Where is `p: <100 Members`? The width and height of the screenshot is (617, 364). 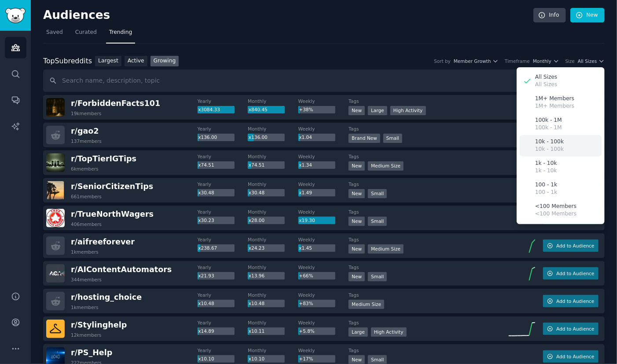 p: <100 Members is located at coordinates (556, 214).